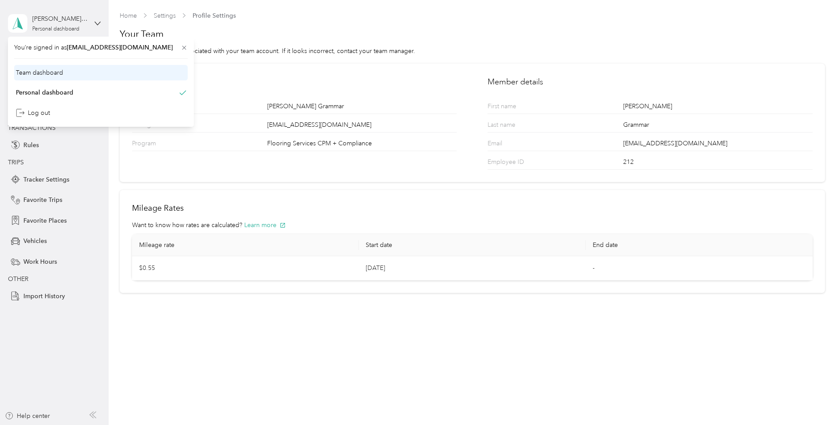  Describe the element at coordinates (472, 51) in the screenshot. I see `div: This is the information associated with your team account. If it looks incorrect, contact your te...` at that location.